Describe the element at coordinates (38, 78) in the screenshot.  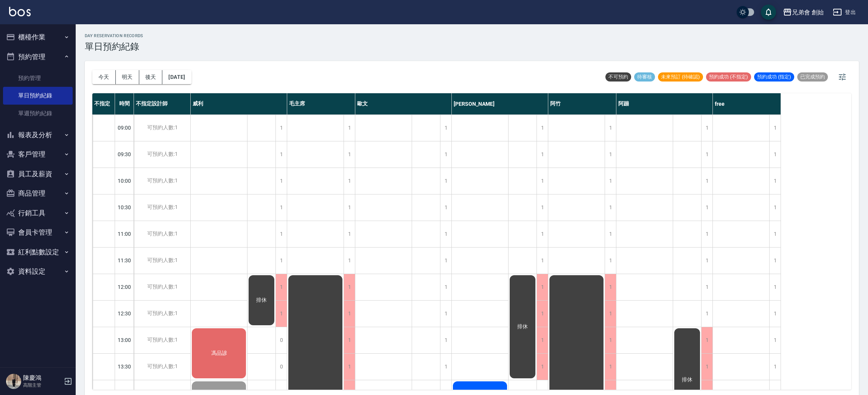
I see `a: 預約管理` at that location.